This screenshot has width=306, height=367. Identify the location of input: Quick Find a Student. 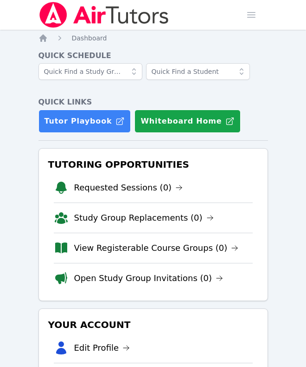
(198, 72).